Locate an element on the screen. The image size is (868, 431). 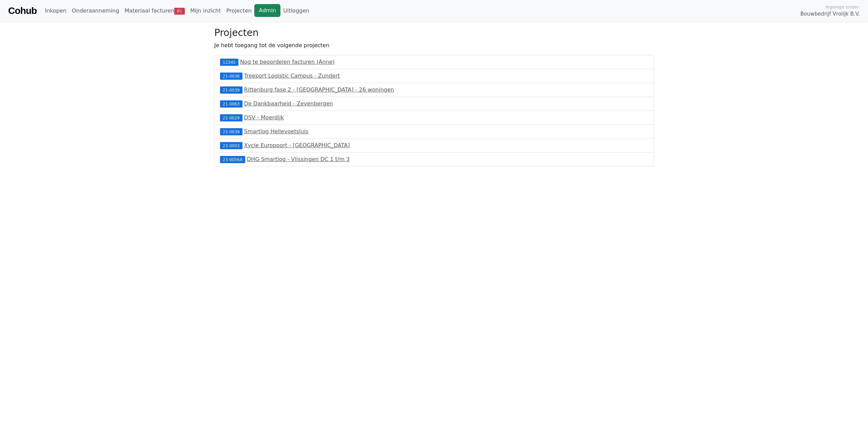
div: 21-0036 is located at coordinates (231, 76).